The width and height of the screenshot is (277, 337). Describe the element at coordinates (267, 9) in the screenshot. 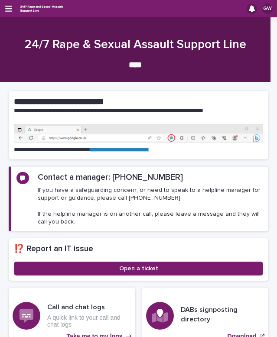

I see `div: GW` at that location.